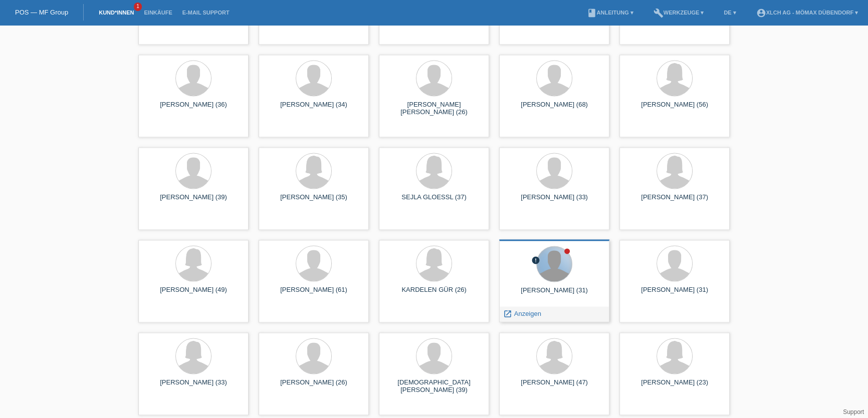 This screenshot has height=418, width=868. What do you see at coordinates (522, 313) in the screenshot?
I see `a: launch Anzeigen` at bounding box center [522, 313].